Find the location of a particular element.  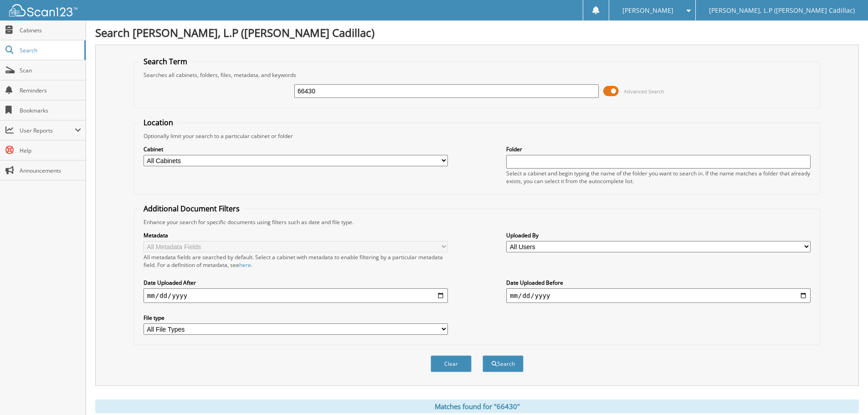

span: Reminders is located at coordinates (50, 90).